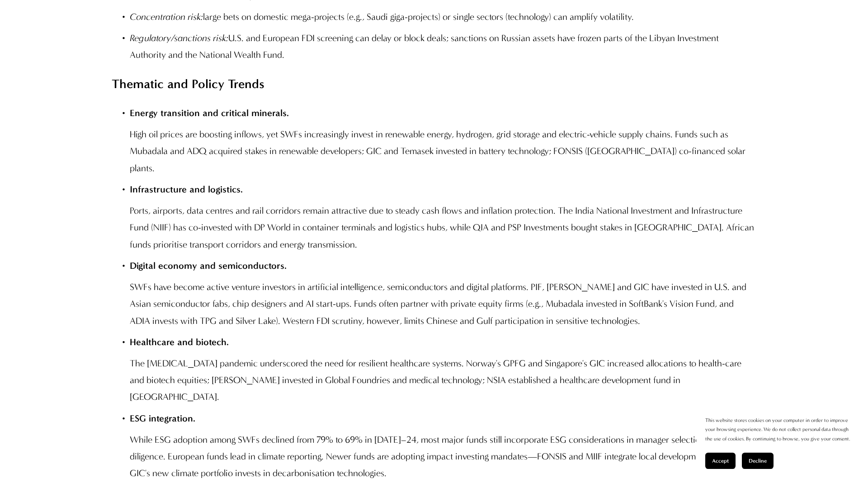 This screenshot has width=868, height=487. What do you see at coordinates (162, 418) in the screenshot?
I see `strong: ESG integration.` at bounding box center [162, 418].